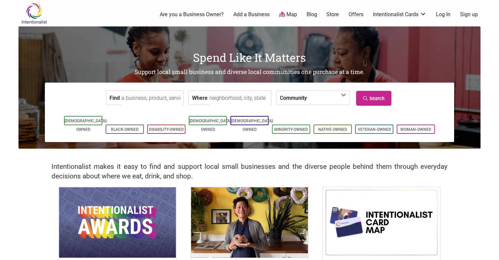 The image size is (499, 260). What do you see at coordinates (416, 129) in the screenshot?
I see `a: Woman-Owned` at bounding box center [416, 129].